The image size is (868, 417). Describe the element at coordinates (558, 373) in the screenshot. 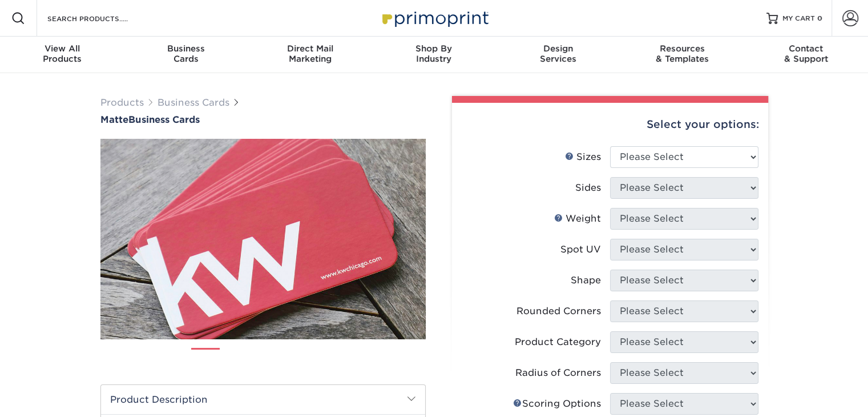

I see `div: Radius of Corners` at that location.